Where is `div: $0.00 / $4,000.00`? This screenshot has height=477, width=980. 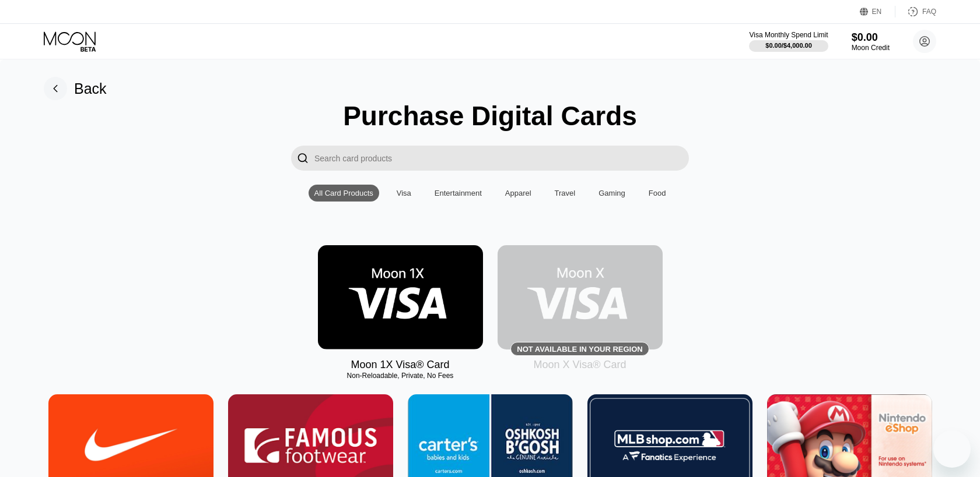 div: $0.00 / $4,000.00 is located at coordinates (789, 46).